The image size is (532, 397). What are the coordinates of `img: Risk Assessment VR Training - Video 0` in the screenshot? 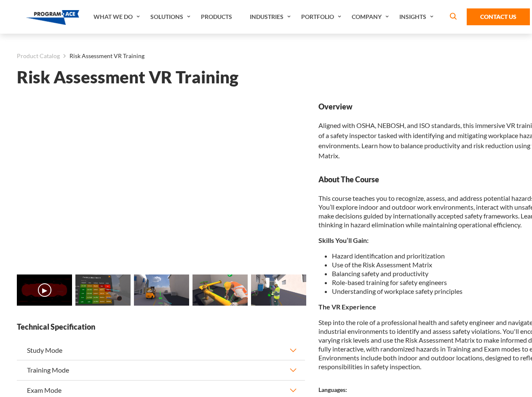 It's located at (44, 290).